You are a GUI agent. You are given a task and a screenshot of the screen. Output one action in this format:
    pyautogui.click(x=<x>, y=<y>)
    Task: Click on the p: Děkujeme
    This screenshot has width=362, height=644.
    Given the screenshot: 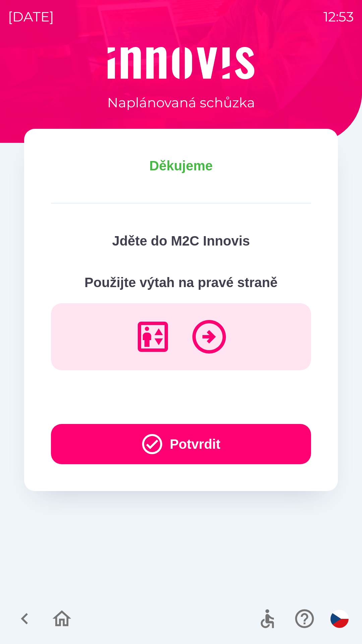 What is the action you would take?
    pyautogui.click(x=181, y=165)
    